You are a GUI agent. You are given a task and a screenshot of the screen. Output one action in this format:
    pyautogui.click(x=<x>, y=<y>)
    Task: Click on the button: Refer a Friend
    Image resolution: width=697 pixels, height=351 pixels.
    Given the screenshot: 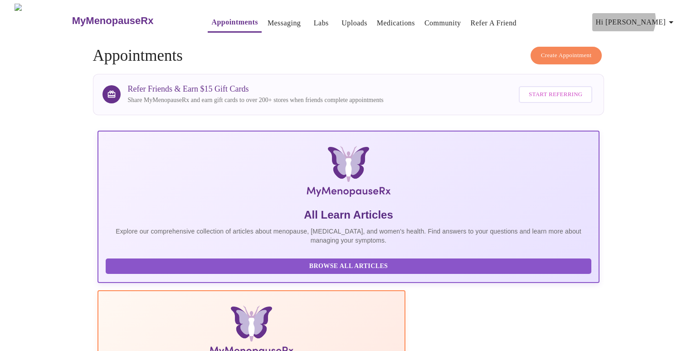 What is the action you would take?
    pyautogui.click(x=494, y=23)
    